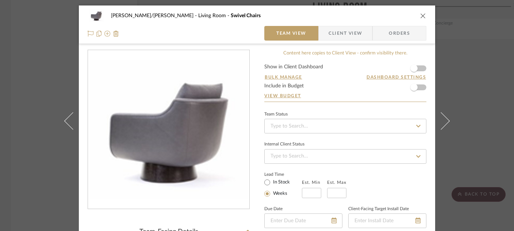 The width and height of the screenshot is (514, 231). Describe the element at coordinates (281, 182) in the screenshot. I see `label: In Stock` at that location.